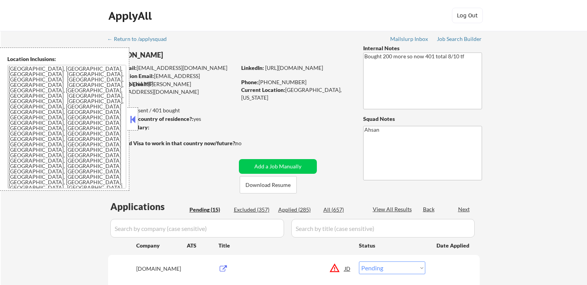 The height and width of the screenshot is (285, 587). Describe the element at coordinates (454, 246) in the screenshot. I see `div: Date Applied` at that location.